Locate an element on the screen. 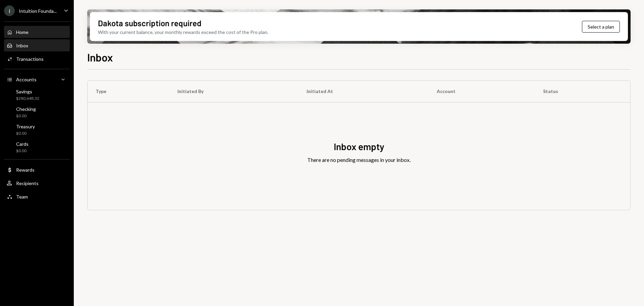 This screenshot has height=306, width=644. div: Team is located at coordinates (22, 197).